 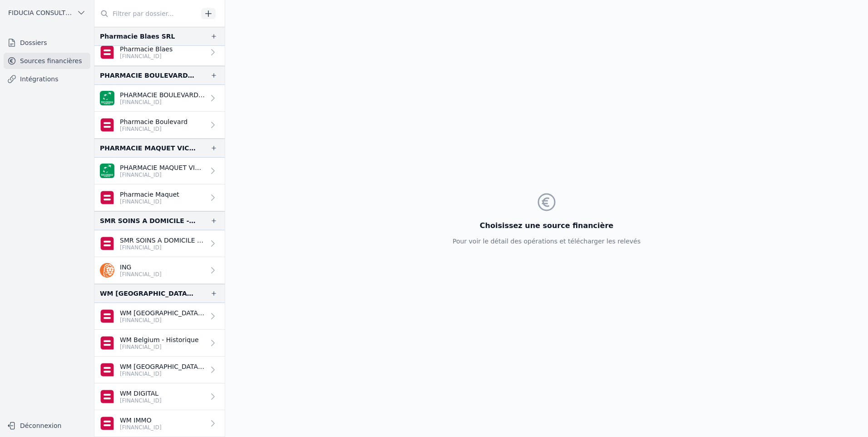 I want to click on div: Pharmacie Blaes SRL, so click(x=137, y=36).